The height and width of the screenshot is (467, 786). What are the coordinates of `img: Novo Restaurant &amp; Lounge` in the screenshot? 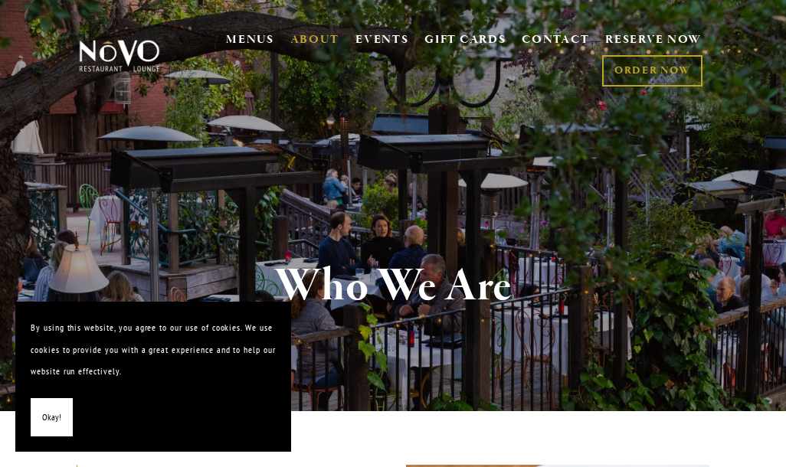 It's located at (119, 56).